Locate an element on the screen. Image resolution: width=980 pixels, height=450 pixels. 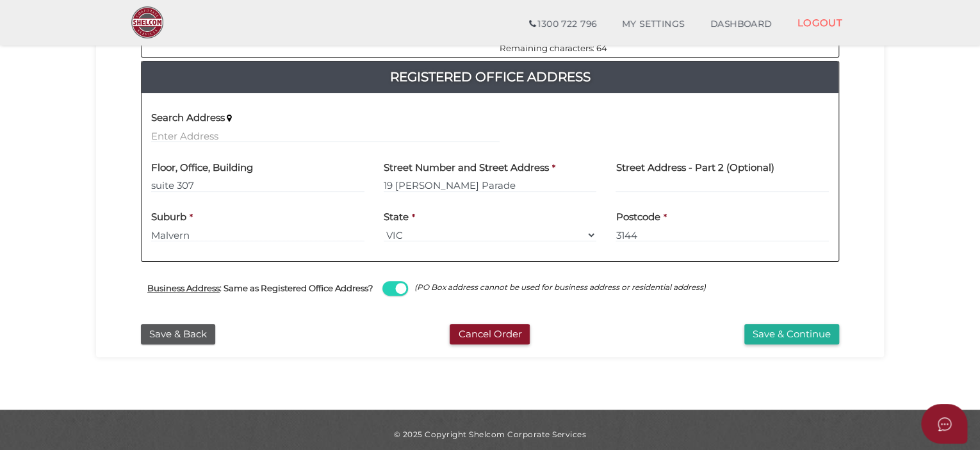
i: (PO Box address cannot be used for business address or residential address) is located at coordinates (560, 287).